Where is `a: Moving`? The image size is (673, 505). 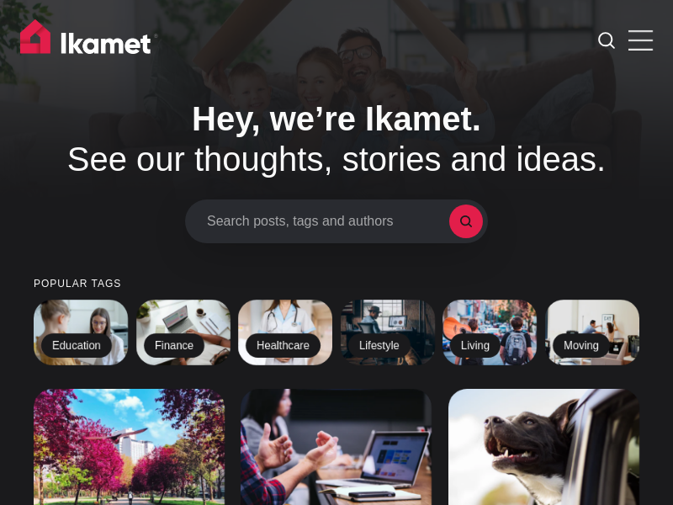 a: Moving is located at coordinates (592, 332).